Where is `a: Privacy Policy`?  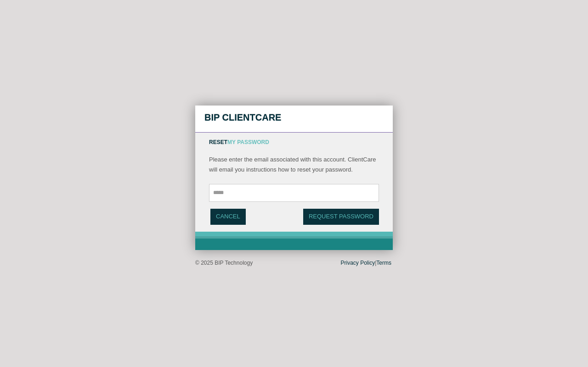
a: Privacy Policy is located at coordinates (358, 263).